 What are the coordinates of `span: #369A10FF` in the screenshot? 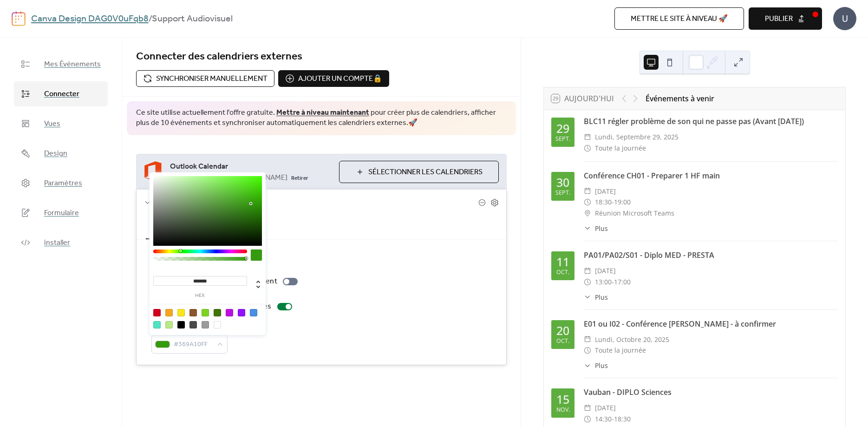 It's located at (194, 345).